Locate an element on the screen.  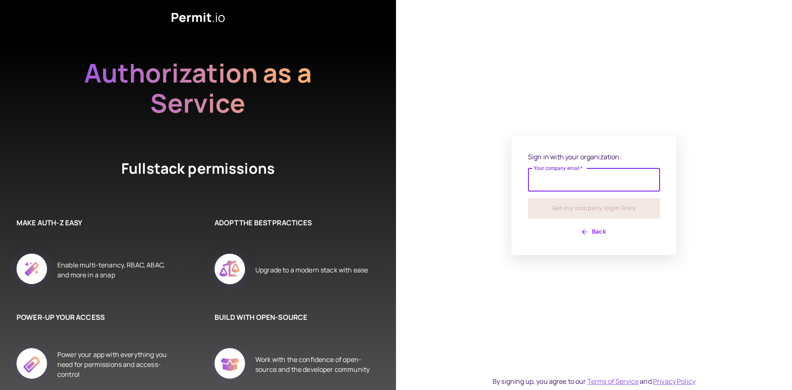
a: Terms of Service is located at coordinates (613, 381).